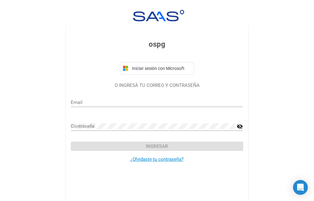 The image size is (314, 201). Describe the element at coordinates (156, 85) in the screenshot. I see `p: O INGRESÁ TU CORREO Y CONTRASEÑA` at that location.